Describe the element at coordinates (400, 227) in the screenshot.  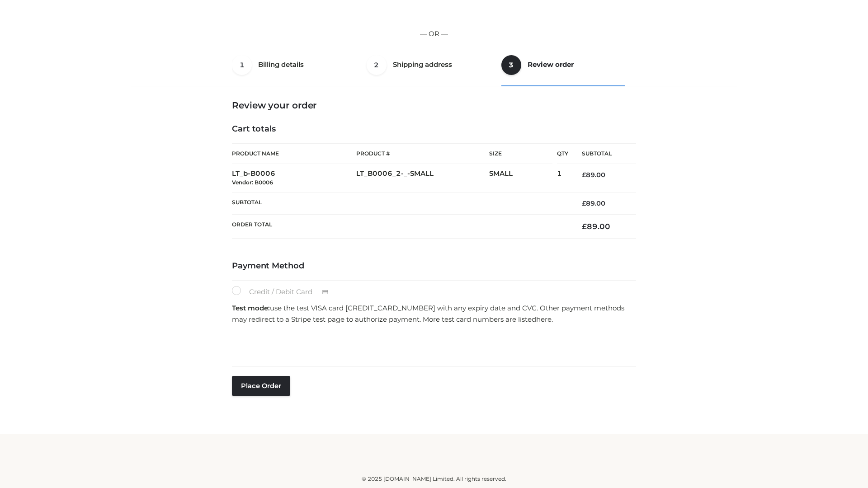
I see `th: Order Total` at that location.